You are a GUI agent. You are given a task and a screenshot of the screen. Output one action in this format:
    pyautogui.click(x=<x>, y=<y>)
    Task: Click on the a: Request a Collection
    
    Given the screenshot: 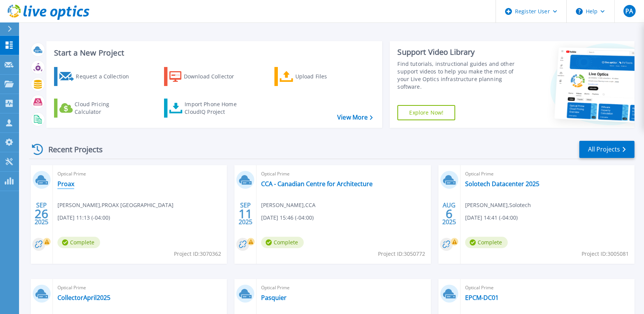 What is the action you would take?
    pyautogui.click(x=96, y=77)
    